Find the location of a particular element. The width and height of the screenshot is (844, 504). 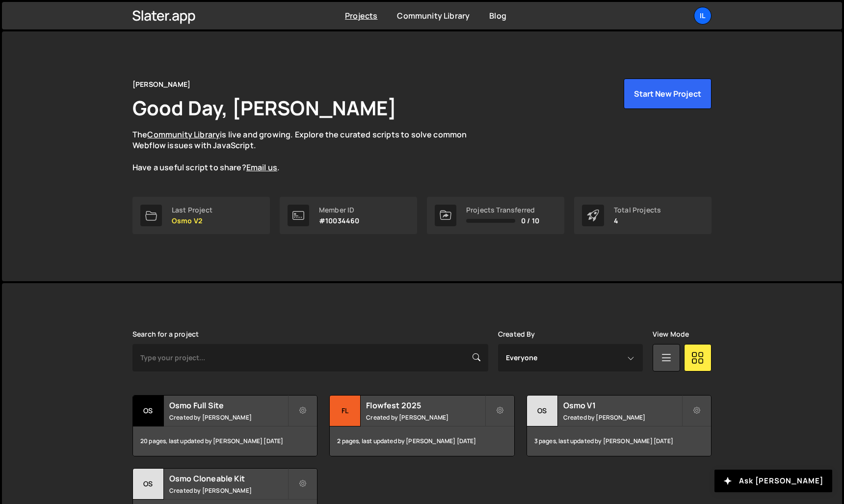

a: Blog is located at coordinates (498, 16).